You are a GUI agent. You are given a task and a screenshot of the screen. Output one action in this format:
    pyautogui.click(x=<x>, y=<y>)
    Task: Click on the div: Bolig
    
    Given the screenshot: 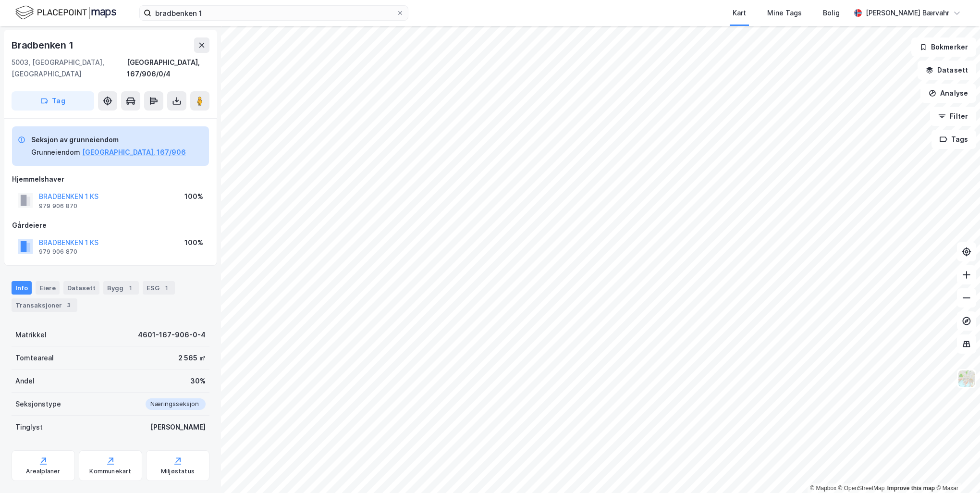 What is the action you would take?
    pyautogui.click(x=831, y=13)
    